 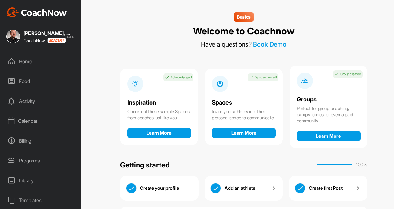 What do you see at coordinates (361, 164) in the screenshot?
I see `p: 100 %` at bounding box center [361, 164].